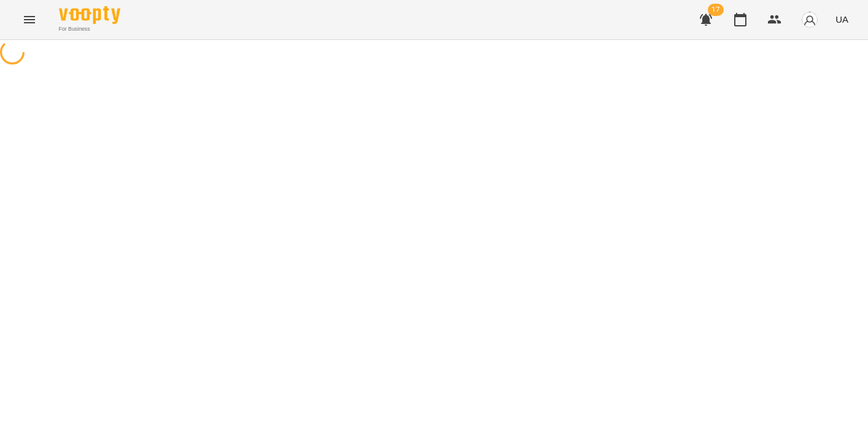 The width and height of the screenshot is (868, 447). Describe the element at coordinates (841, 19) in the screenshot. I see `span: UA` at that location.